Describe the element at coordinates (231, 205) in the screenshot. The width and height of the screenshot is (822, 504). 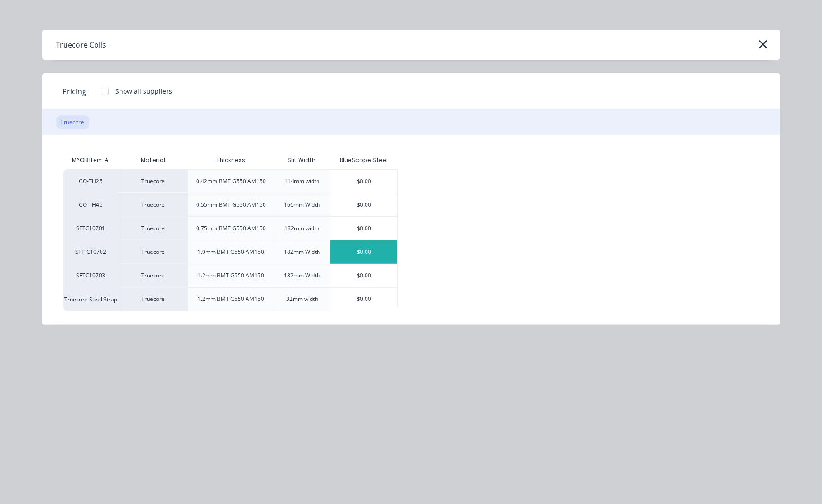
I see `div: 0.55mm BMT G550 AM150` at that location.